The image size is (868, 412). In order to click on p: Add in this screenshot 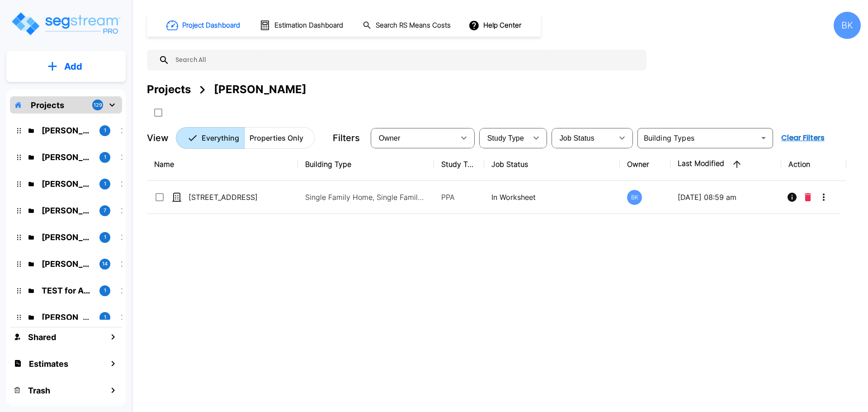, I will do `click(73, 67)`.